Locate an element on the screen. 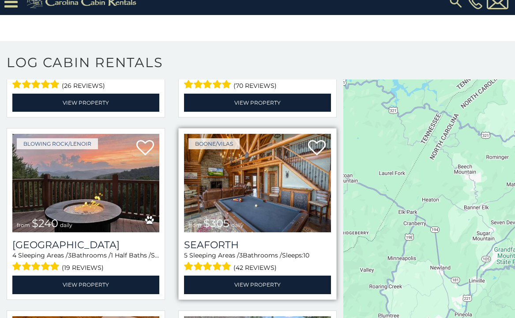 The height and width of the screenshot is (318, 515). span: (19 reviews) is located at coordinates (83, 268).